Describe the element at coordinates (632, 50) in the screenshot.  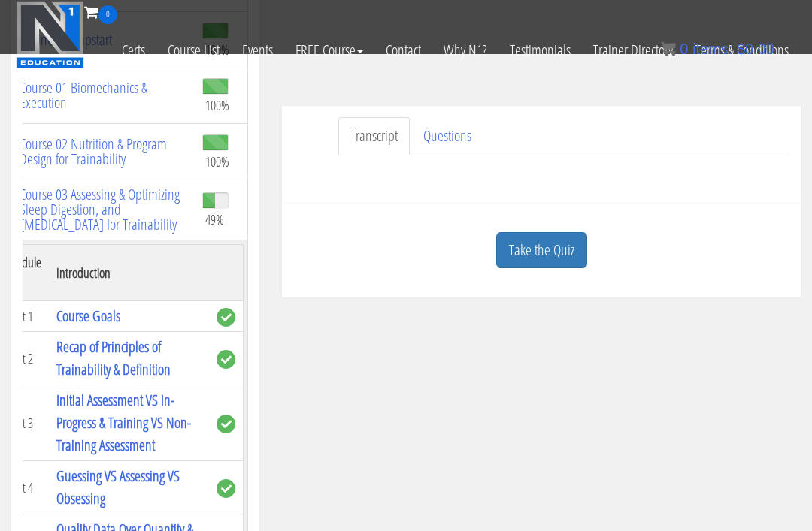
I see `a: Trainer Directory` at that location.